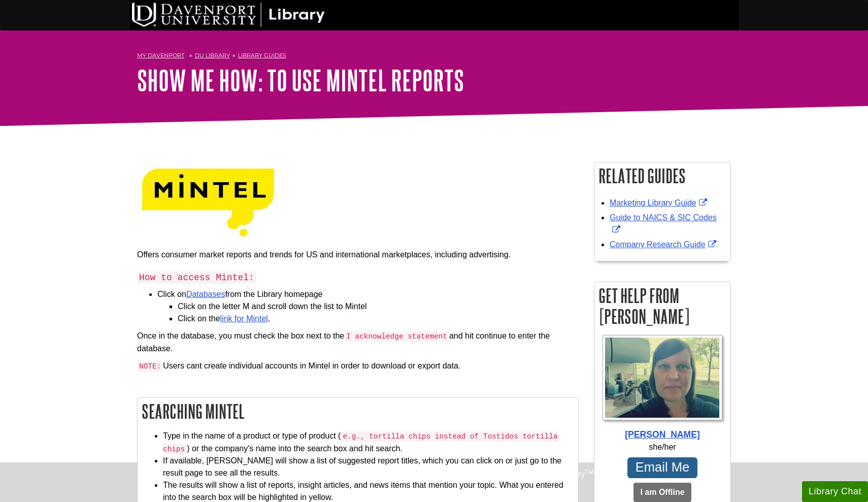 The width and height of the screenshot is (868, 502). I want to click on code: e.g., tortilla chips instead of Tostidos tortilla chips, so click(361, 443).